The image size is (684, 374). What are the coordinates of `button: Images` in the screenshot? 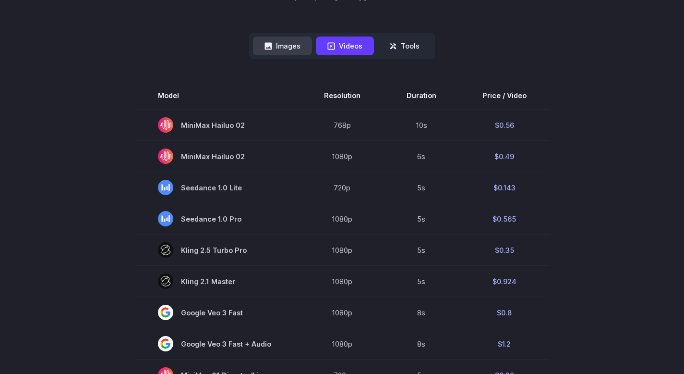 It's located at (282, 46).